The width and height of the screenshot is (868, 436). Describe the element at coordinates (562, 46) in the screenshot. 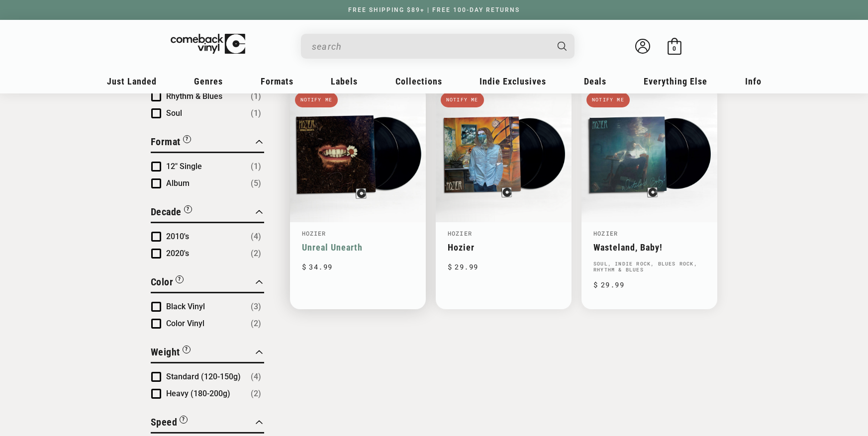

I see `button: Search` at that location.